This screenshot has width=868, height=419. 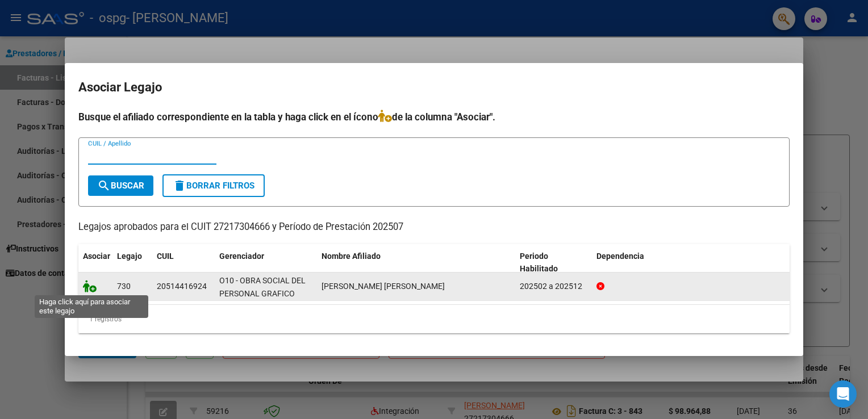 I want to click on span: Borrar Filtros, so click(x=214, y=186).